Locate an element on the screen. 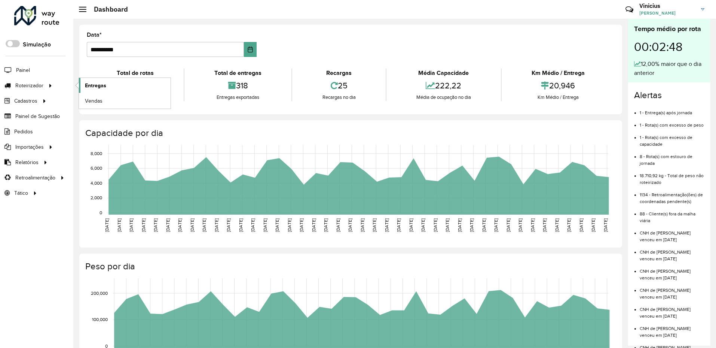  h4: Alertas is located at coordinates (670, 95).